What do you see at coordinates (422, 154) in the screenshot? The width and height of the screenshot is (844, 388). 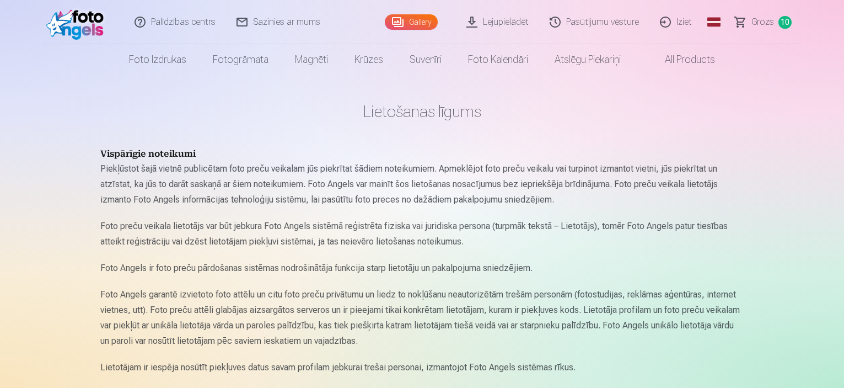 I see `h4: Vispārīgie noteikumi` at bounding box center [422, 154].